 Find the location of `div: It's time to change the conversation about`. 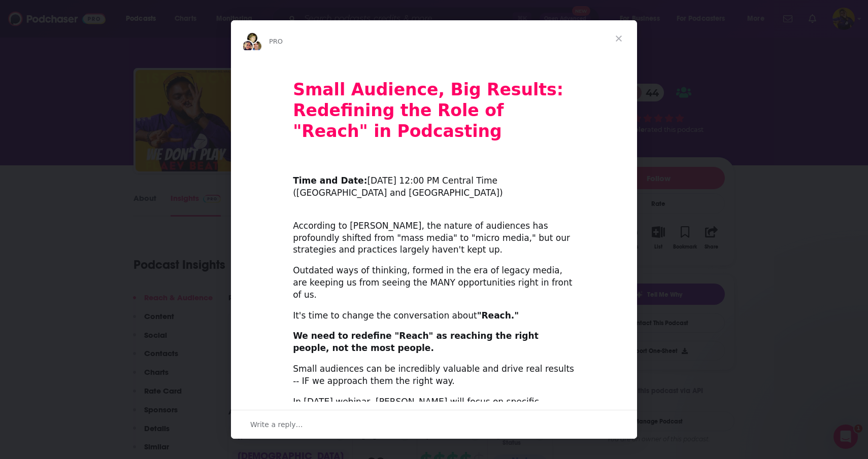

div: It's time to change the conversation about is located at coordinates (434, 316).